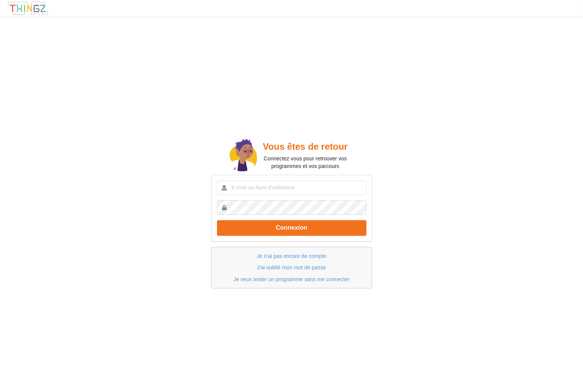 The width and height of the screenshot is (583, 392). Describe the element at coordinates (292, 228) in the screenshot. I see `button: Connexion` at that location.